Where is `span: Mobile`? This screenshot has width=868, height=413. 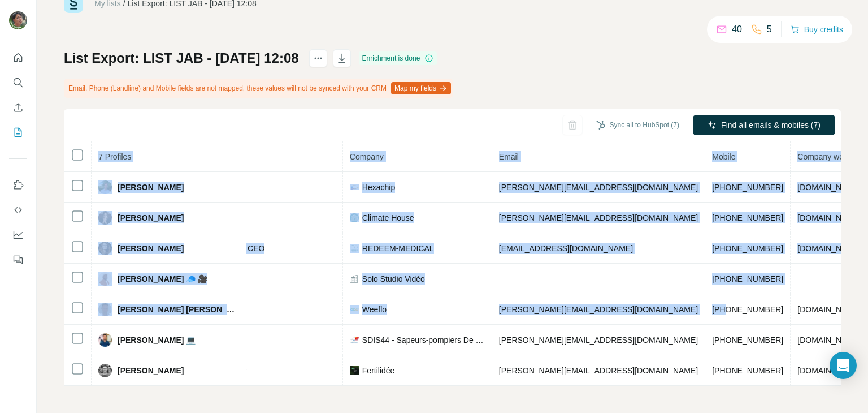 span: Mobile is located at coordinates (723, 157).